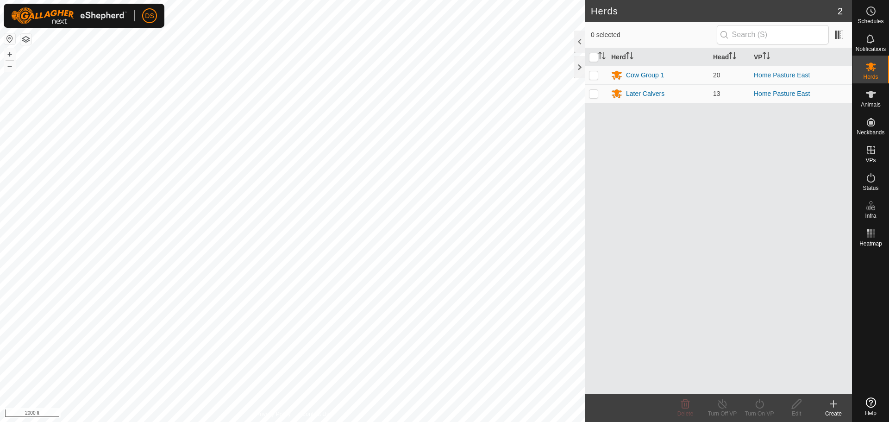 Image resolution: width=889 pixels, height=422 pixels. I want to click on span: Help, so click(870, 413).